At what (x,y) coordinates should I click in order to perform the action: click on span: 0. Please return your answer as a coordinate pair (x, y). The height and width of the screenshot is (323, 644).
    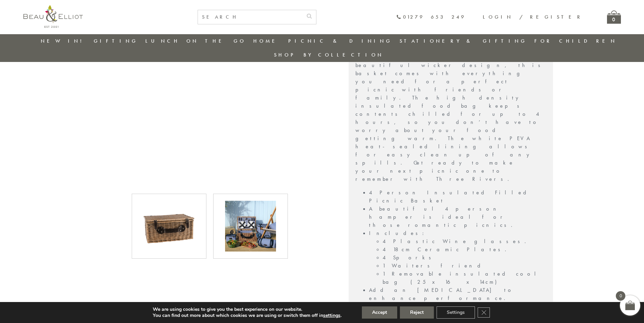
    Looking at the image, I should click on (620, 296).